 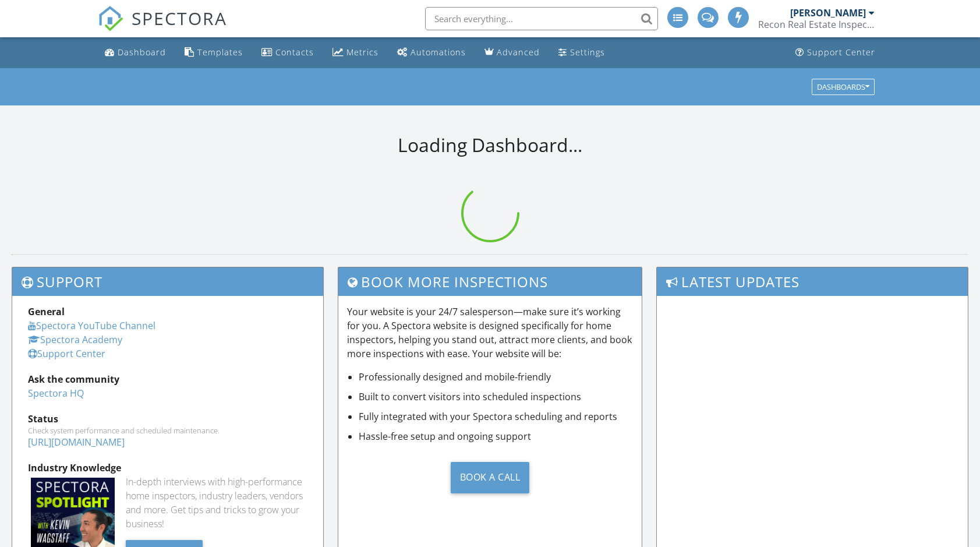 What do you see at coordinates (843, 87) in the screenshot?
I see `div: Dashboards` at bounding box center [843, 87].